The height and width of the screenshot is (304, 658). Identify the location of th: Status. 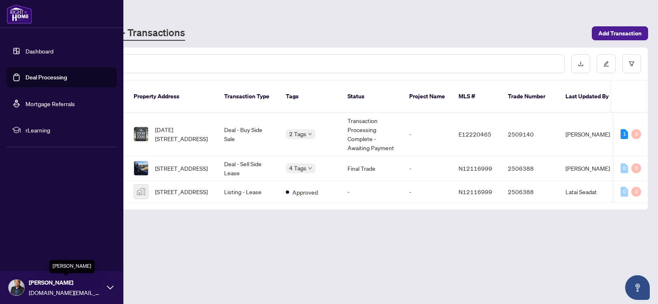
(372, 97).